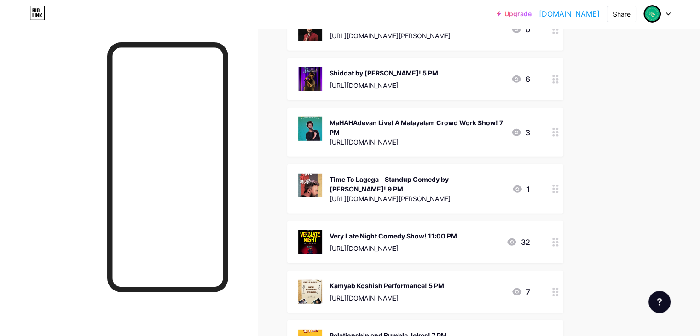 The image size is (700, 336). I want to click on img: Shiddat by Aryansh Arora! 5 PM, so click(310, 79).